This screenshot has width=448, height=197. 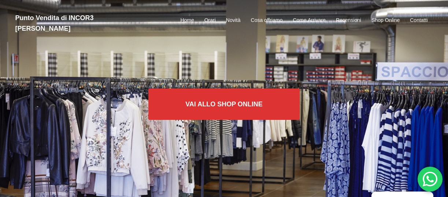 I want to click on div: 'Hai, so click(x=430, y=179).